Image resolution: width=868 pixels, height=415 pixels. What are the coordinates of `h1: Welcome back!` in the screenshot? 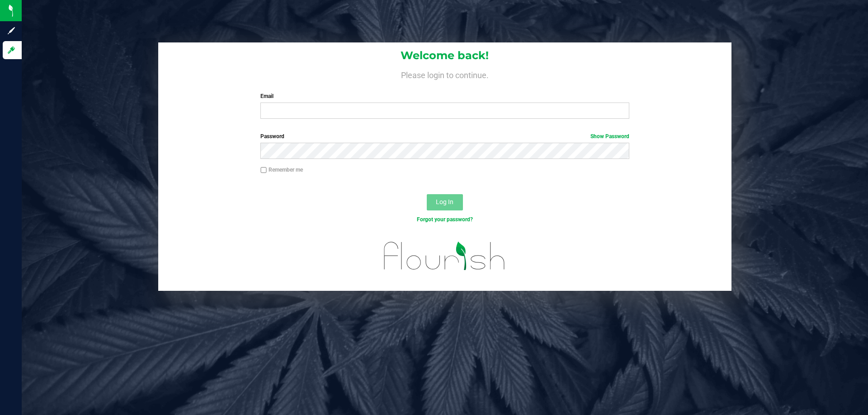 It's located at (445, 56).